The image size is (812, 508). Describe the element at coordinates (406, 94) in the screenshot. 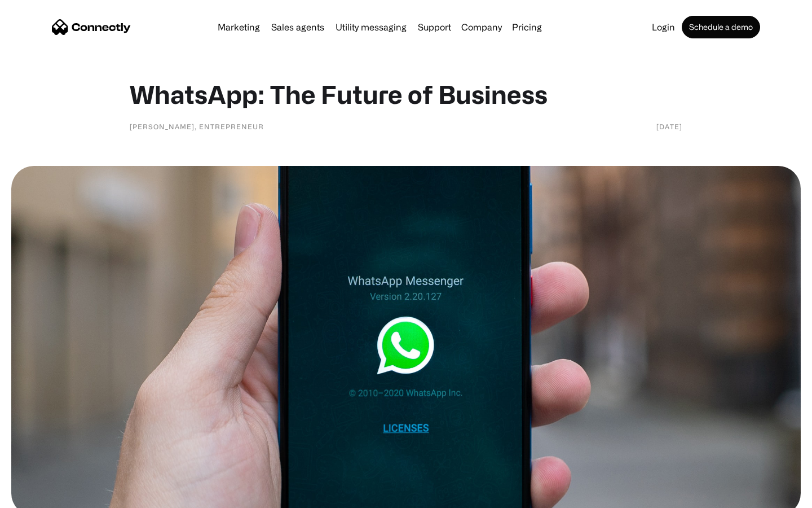

I see `h1: WhatsApp: The Future of Business` at that location.